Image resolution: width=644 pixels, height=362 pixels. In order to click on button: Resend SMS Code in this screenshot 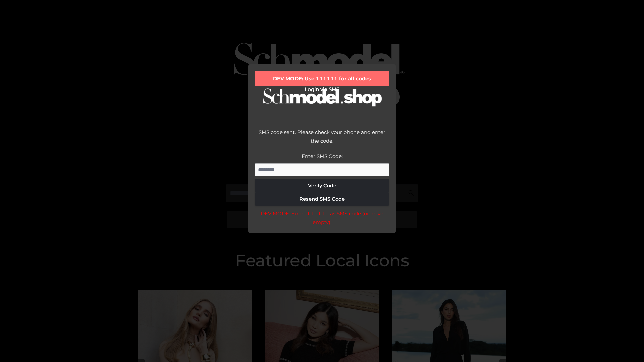, I will do `click(322, 199)`.